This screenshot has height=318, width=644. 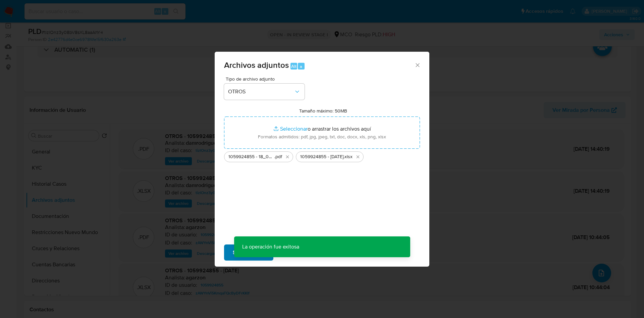 What do you see at coordinates (264, 91) in the screenshot?
I see `button: OTROS` at bounding box center [264, 91].